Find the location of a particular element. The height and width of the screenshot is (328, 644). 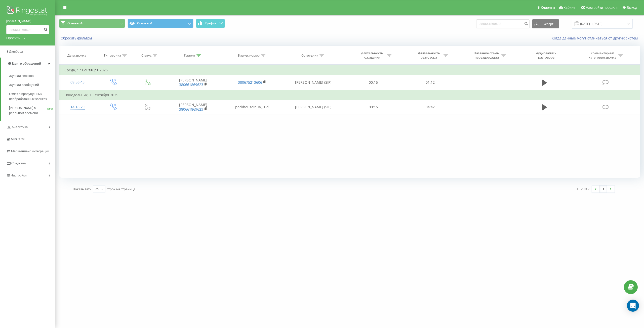

a: Когда данные могут отличаться от других систем is located at coordinates (596, 38).